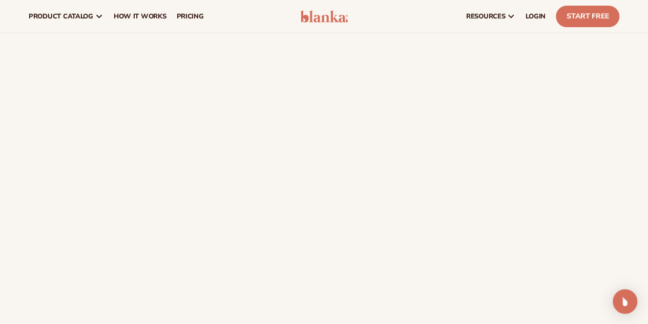 This screenshot has height=324, width=648. What do you see at coordinates (140, 16) in the screenshot?
I see `span: How It Works` at bounding box center [140, 16].